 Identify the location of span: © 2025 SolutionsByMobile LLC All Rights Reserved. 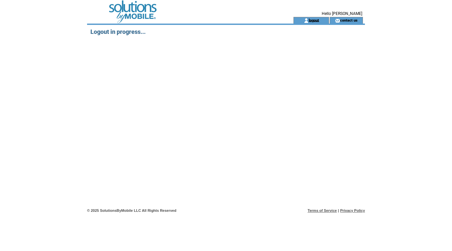
(132, 211).